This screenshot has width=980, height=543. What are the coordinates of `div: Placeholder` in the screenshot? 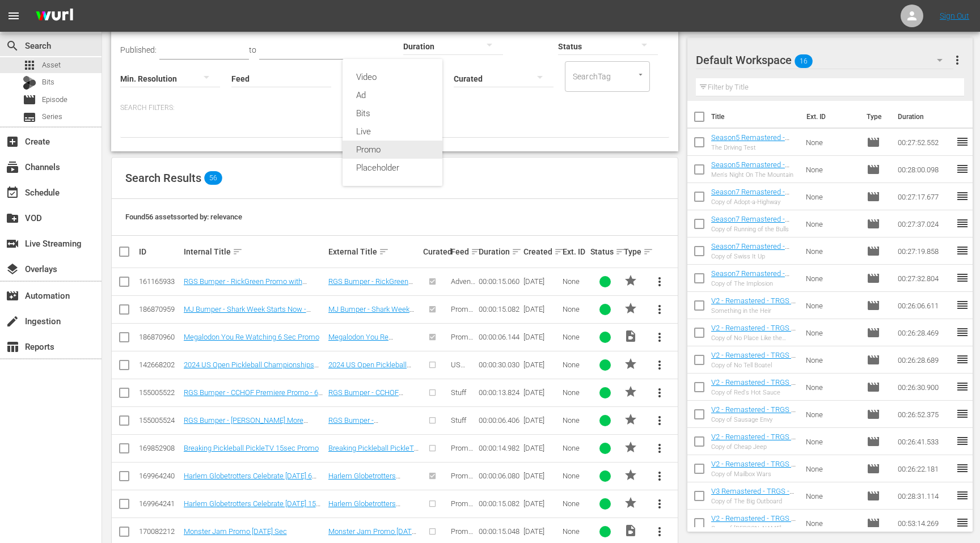 It's located at (392, 168).